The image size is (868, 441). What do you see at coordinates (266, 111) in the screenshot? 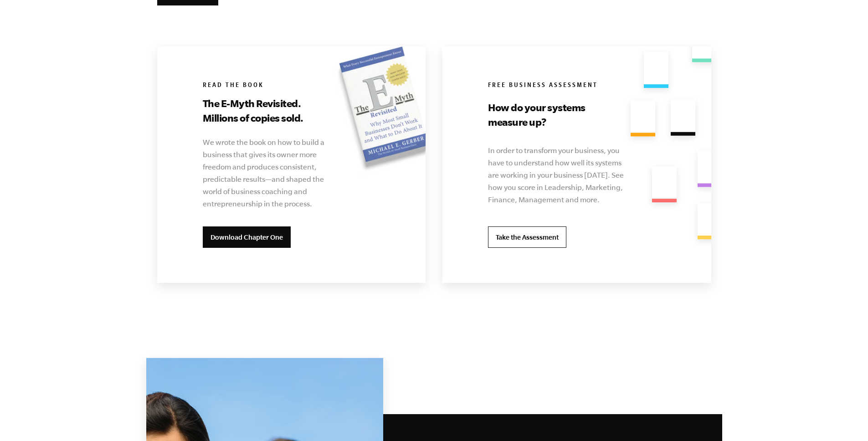
I see `h3: The E-Myth Revisited. Millions of copies sold.` at bounding box center [266, 111].